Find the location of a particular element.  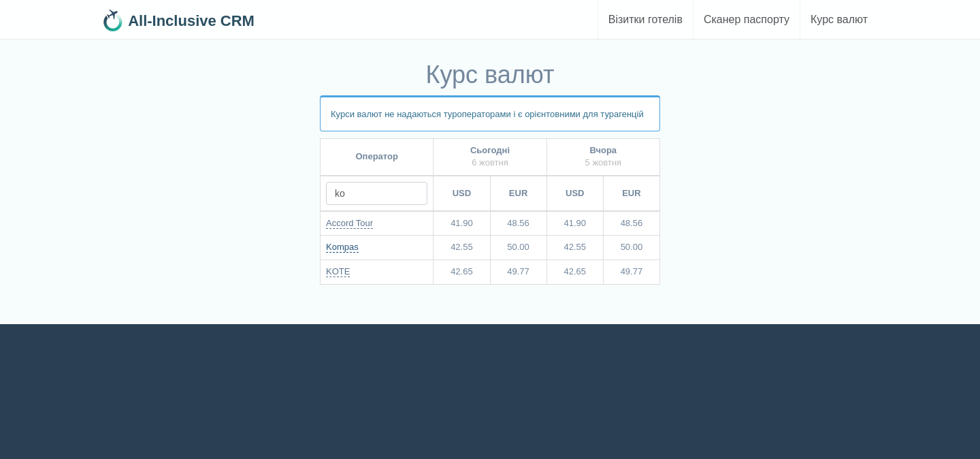

p: Курси валют не надаються туроператорами і є орієнтовними для турагенцій is located at coordinates (490, 113).